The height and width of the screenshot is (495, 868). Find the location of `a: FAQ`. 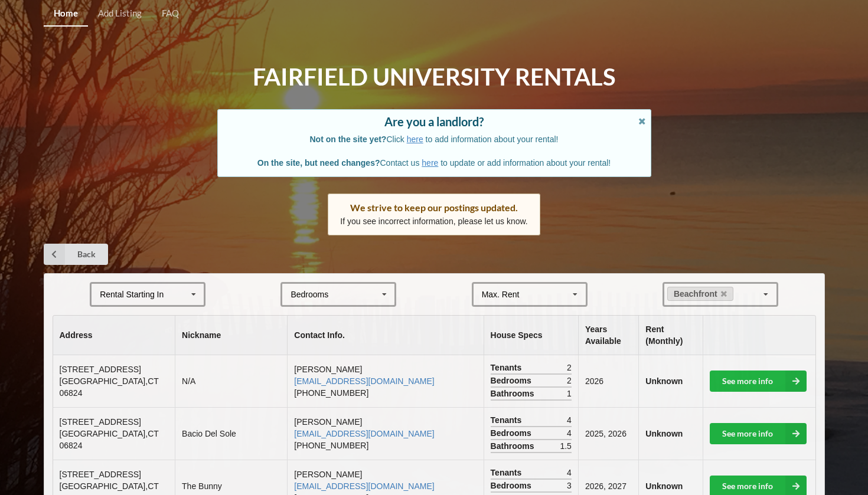

a: FAQ is located at coordinates (170, 14).